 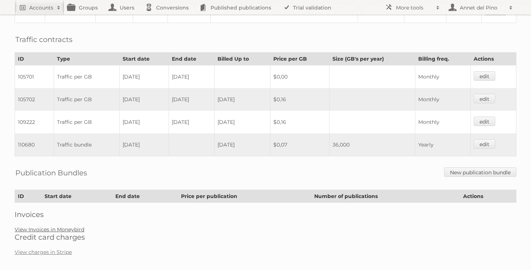 I want to click on th: Price per GB, so click(x=300, y=59).